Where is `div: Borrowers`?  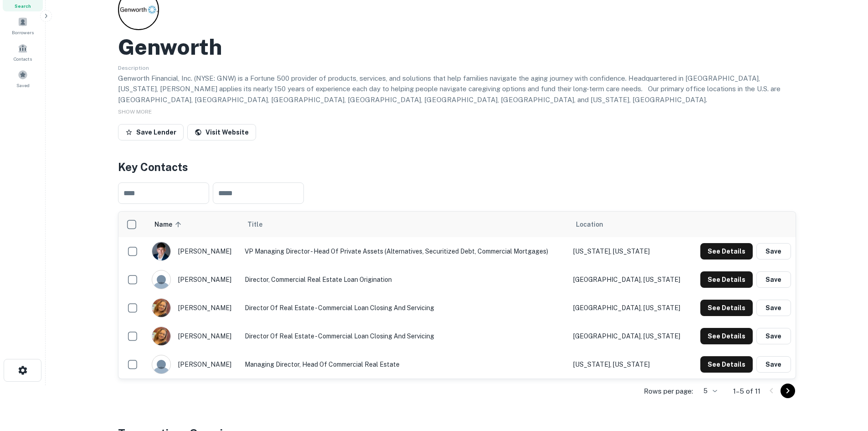
div: Borrowers is located at coordinates (22, 25).